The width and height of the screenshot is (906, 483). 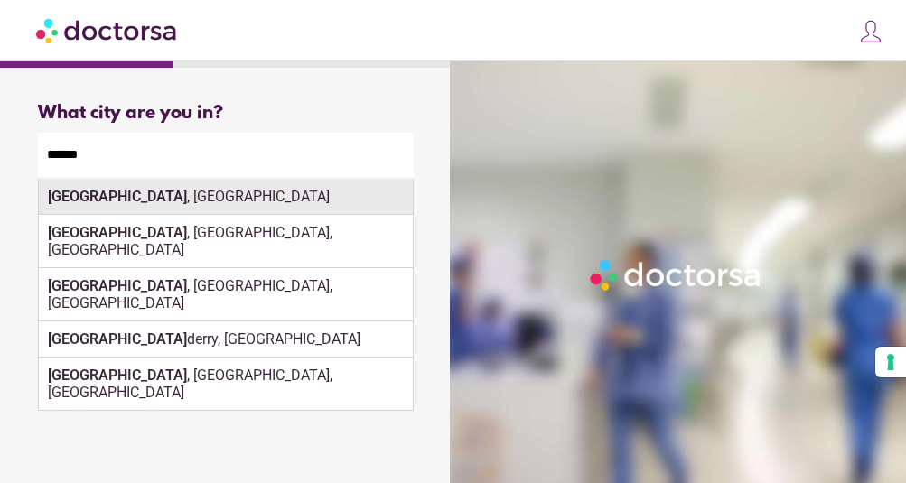 What do you see at coordinates (364, 306) in the screenshot?
I see `button: Continue` at bounding box center [364, 306].